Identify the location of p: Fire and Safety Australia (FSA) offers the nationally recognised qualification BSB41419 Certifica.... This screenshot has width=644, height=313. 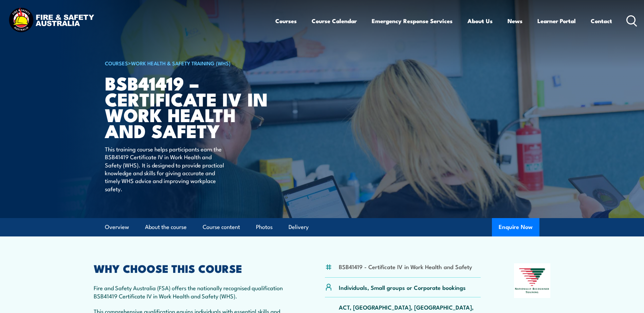
(193, 291).